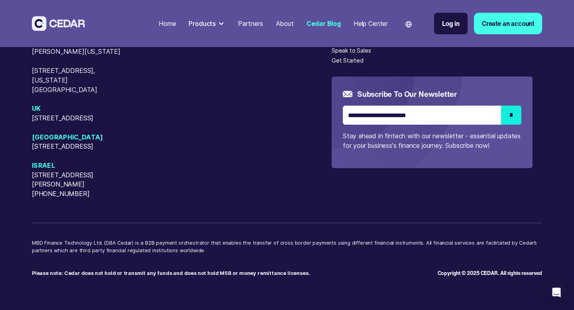 The width and height of the screenshot is (574, 310). Describe the element at coordinates (407, 94) in the screenshot. I see `h5: Subscribe to our newsletter` at that location.